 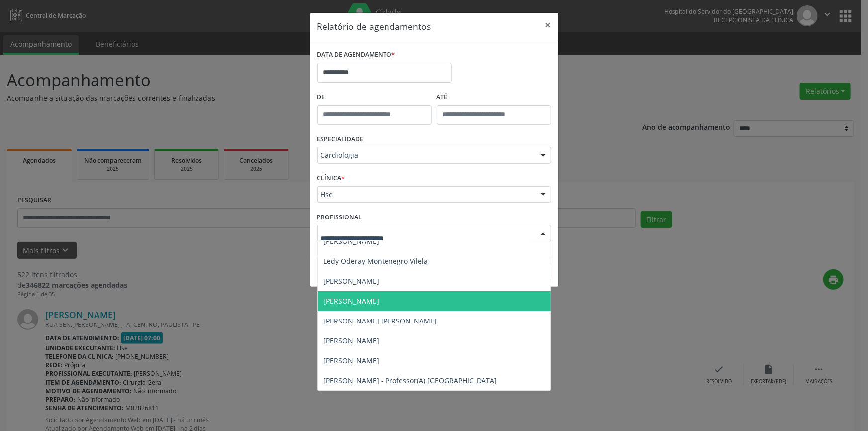 What do you see at coordinates (548, 25) in the screenshot?
I see `button: Close` at bounding box center [548, 25].